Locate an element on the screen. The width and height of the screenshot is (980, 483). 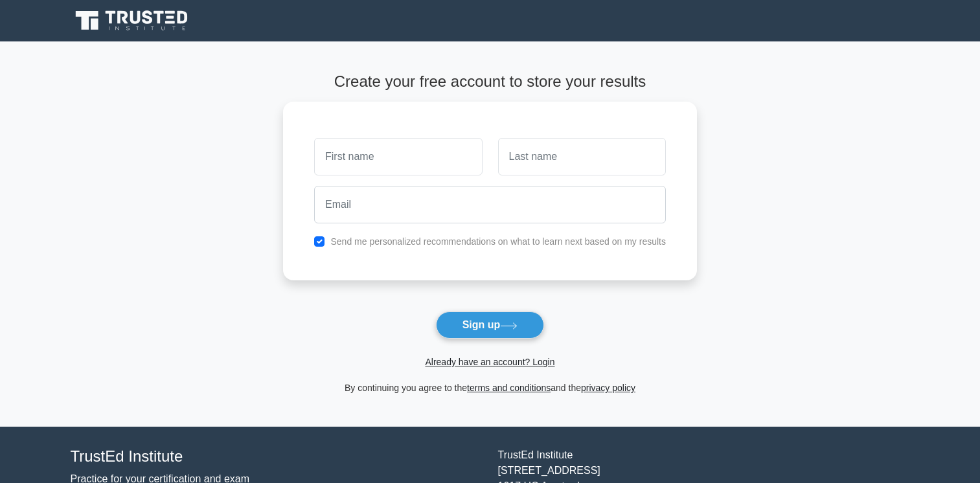
input: Email is located at coordinates (489, 204).